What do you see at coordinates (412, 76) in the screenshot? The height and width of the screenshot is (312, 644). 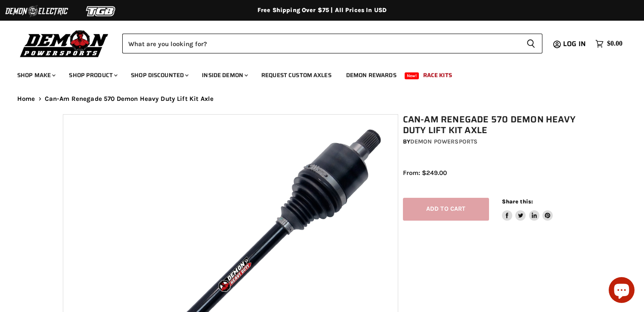 I see `span: New!` at bounding box center [412, 76].